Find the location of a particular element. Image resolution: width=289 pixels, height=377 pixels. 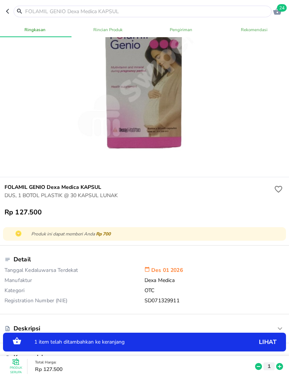

span: Rekomendasi is located at coordinates (254, 30).